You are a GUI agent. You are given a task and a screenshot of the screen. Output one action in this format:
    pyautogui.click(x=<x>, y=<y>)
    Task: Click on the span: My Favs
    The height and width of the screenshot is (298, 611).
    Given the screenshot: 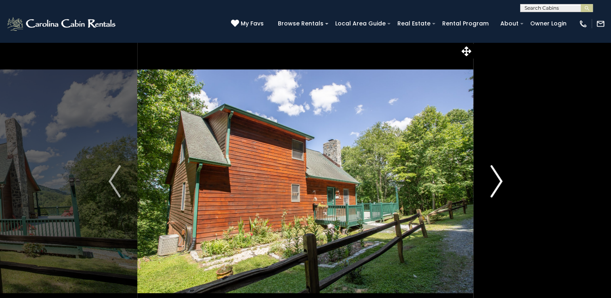 What is the action you would take?
    pyautogui.click(x=252, y=23)
    